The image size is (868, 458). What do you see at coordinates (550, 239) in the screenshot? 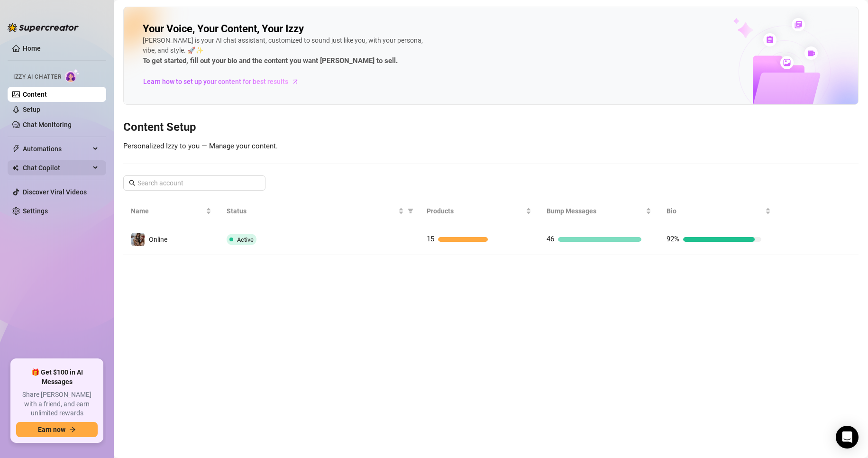
I see `span: 46` at bounding box center [550, 239].